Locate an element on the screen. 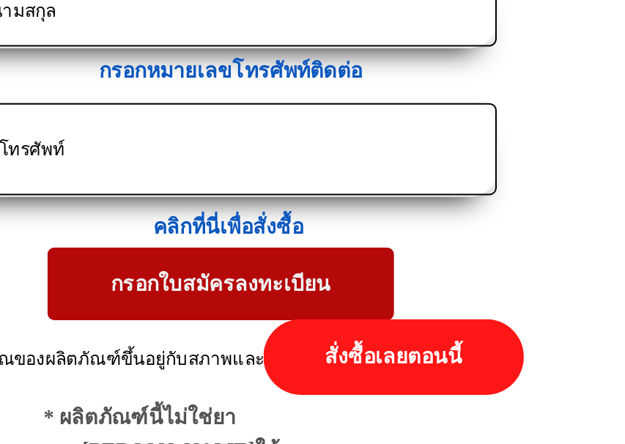  h3: มีสินค้า กล่อง is located at coordinates (318, 111).